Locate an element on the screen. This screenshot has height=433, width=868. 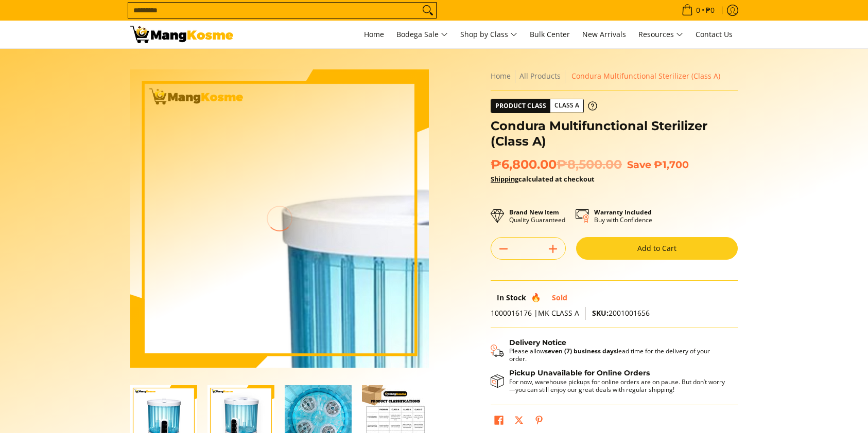
a: New Arrivals is located at coordinates (604, 35).